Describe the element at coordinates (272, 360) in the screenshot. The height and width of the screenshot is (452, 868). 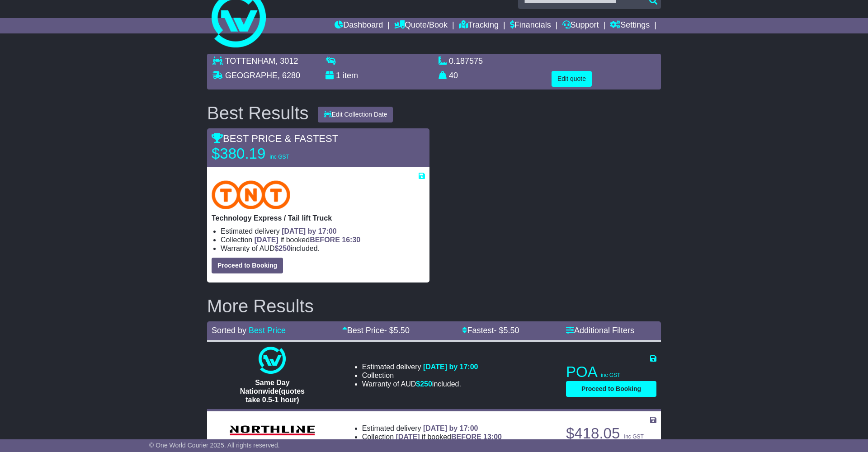
I see `img: One World Courier: Same Day Nationwide(quotes take 0.5-1 hour)` at that location.